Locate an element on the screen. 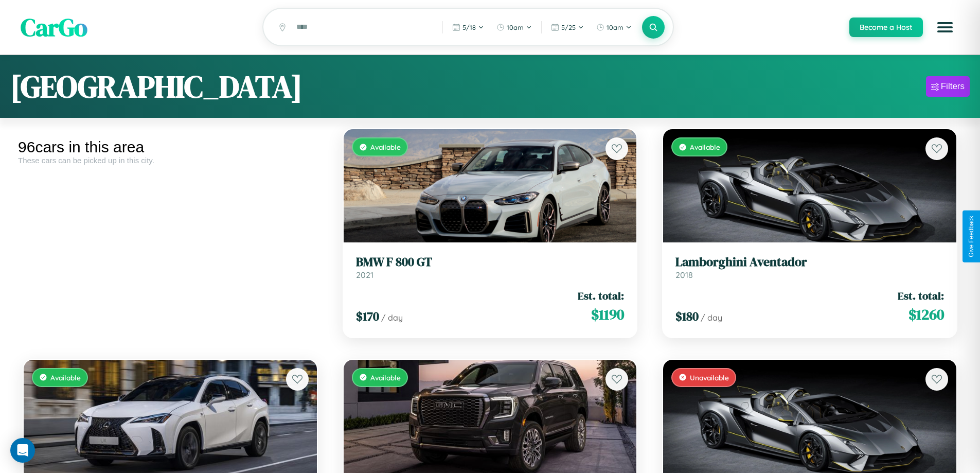  span: Unavailable is located at coordinates (709, 377).